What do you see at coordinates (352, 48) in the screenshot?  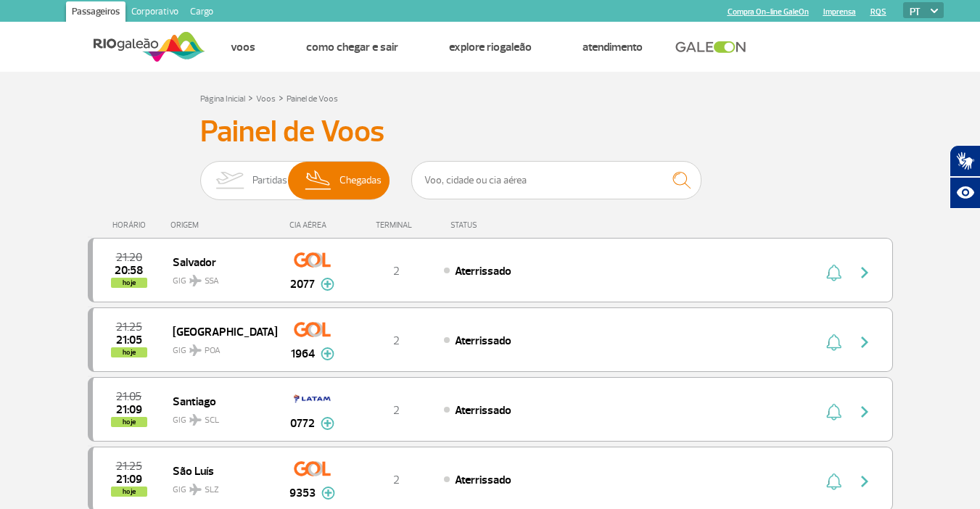 I see `a: Como chegar e sair` at bounding box center [352, 48].